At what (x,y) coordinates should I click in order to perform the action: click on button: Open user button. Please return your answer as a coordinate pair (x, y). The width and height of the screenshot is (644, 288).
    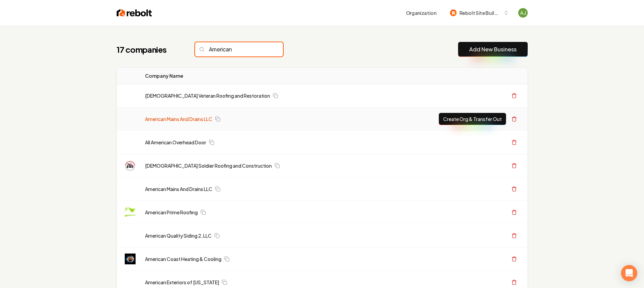
    Looking at the image, I should click on (523, 13).